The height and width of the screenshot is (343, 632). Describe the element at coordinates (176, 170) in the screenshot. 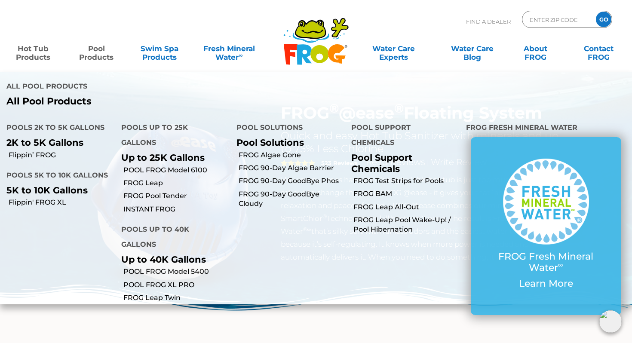

I see `a: POOL FROG Model 6100` at that location.